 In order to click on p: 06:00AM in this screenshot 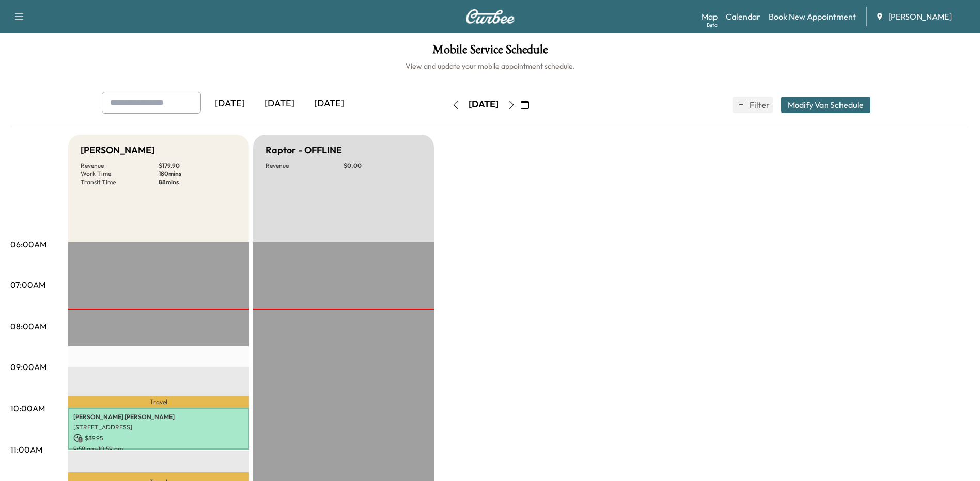, I will do `click(28, 245)`.